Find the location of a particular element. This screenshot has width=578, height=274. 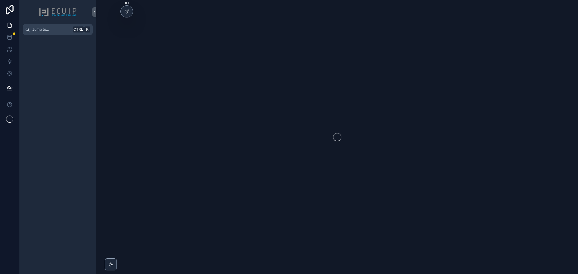

span: Jump to... is located at coordinates (51, 30).